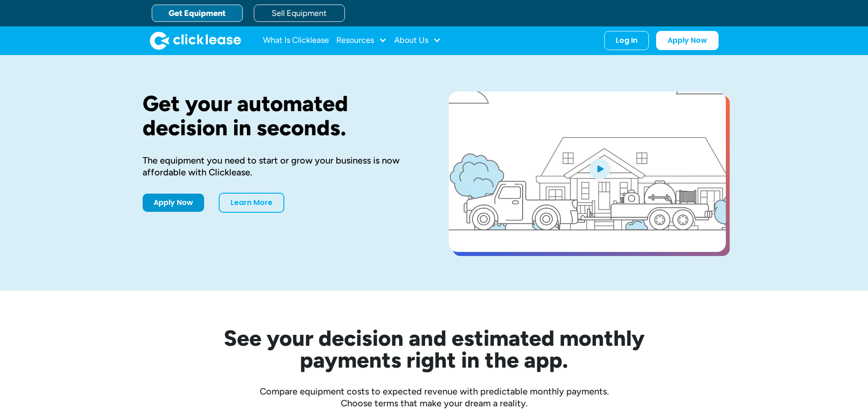 This screenshot has width=868, height=415. I want to click on a: Get Equipment, so click(197, 14).